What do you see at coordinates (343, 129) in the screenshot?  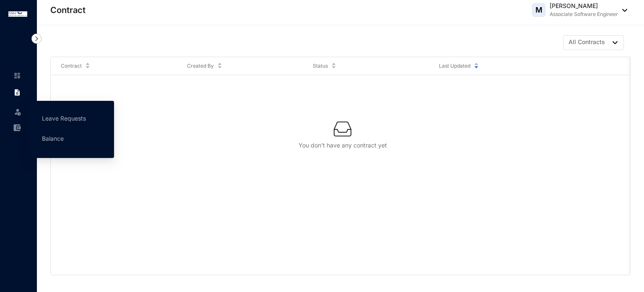 I see `img: empty` at bounding box center [343, 129].